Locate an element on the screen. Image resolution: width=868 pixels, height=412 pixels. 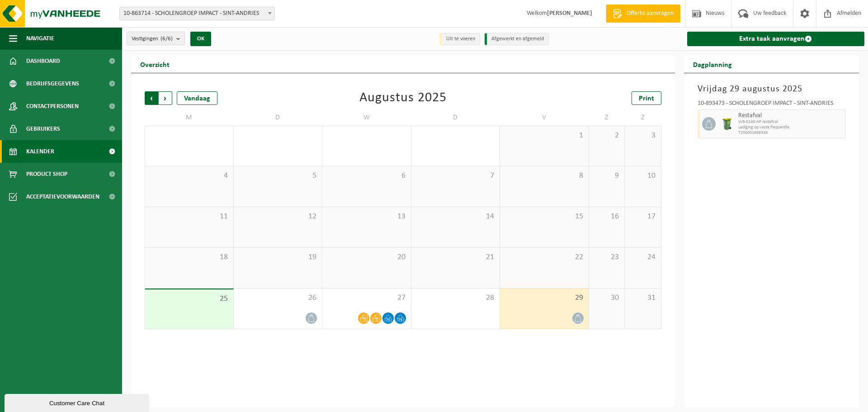
span: 25 is located at coordinates (189, 299).